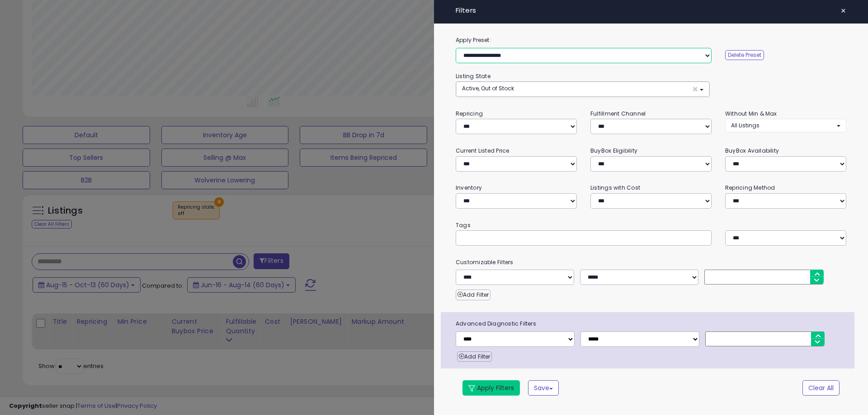  I want to click on span: Active, Out of Stock, so click(488, 88).